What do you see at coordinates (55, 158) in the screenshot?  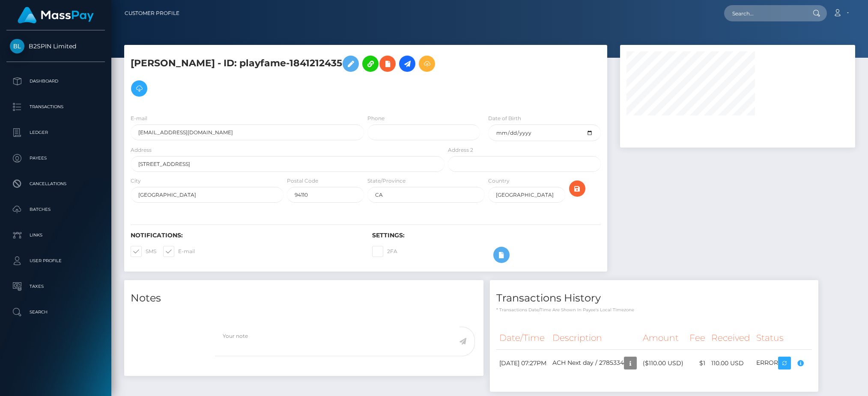 I see `a: Payees` at bounding box center [55, 158].